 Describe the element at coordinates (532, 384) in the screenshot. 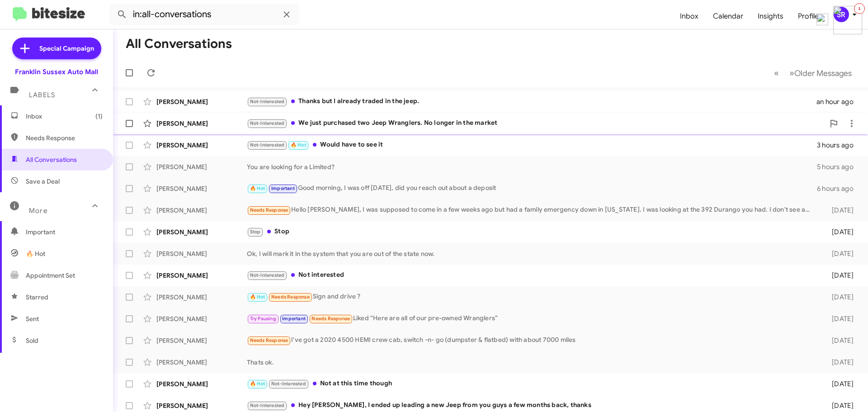

I see `div: Not at this time though` at that location.